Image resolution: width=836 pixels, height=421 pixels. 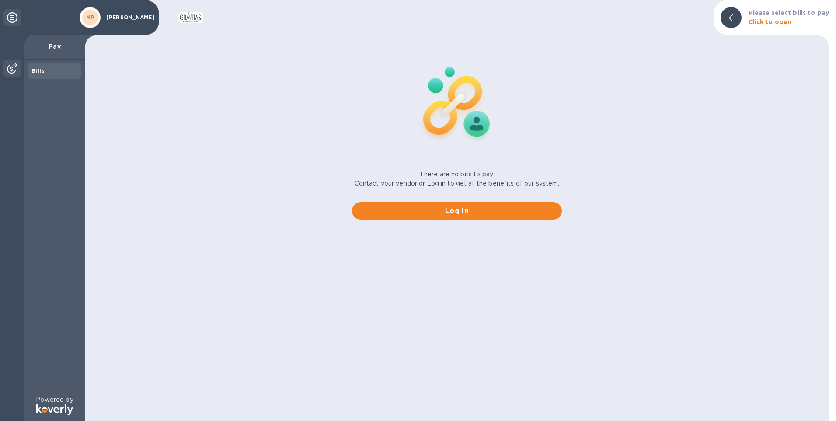 I want to click on img: Logo, so click(x=55, y=409).